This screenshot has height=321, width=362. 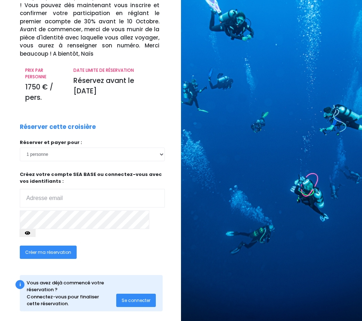 What do you see at coordinates (92, 143) in the screenshot?
I see `p: Réserver et payer pour :` at bounding box center [92, 143].